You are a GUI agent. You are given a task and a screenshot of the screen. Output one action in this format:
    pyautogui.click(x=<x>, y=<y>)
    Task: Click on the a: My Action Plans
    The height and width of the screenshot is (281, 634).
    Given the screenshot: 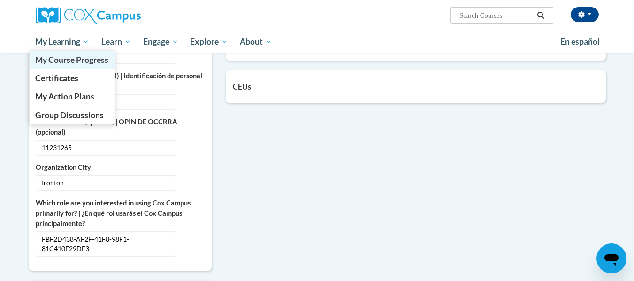 What is the action you would take?
    pyautogui.click(x=72, y=96)
    